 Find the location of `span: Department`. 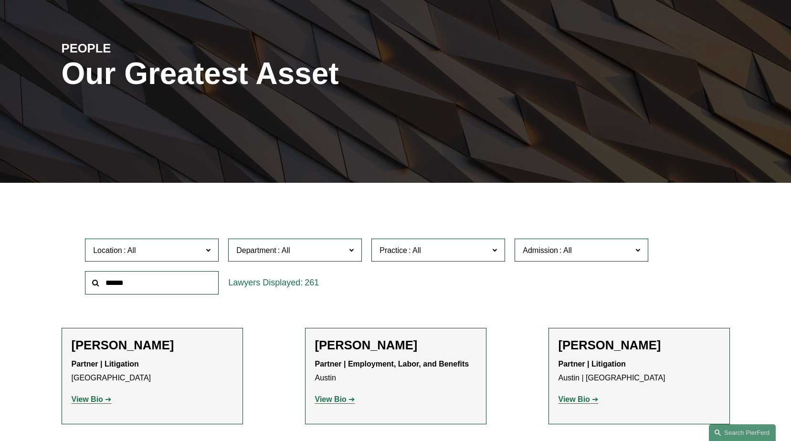

span: Department is located at coordinates (256, 250).